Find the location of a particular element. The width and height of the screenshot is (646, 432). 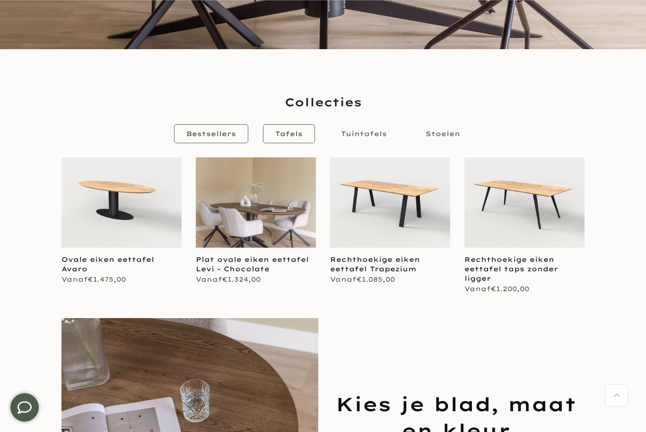

a: Tuintafels is located at coordinates (364, 134).